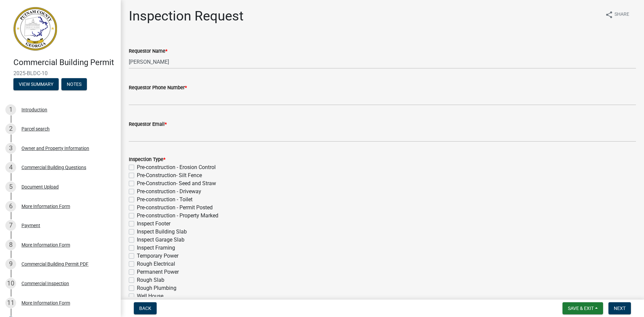 The height and width of the screenshot is (317, 644). I want to click on label: Permanent Power, so click(158, 272).